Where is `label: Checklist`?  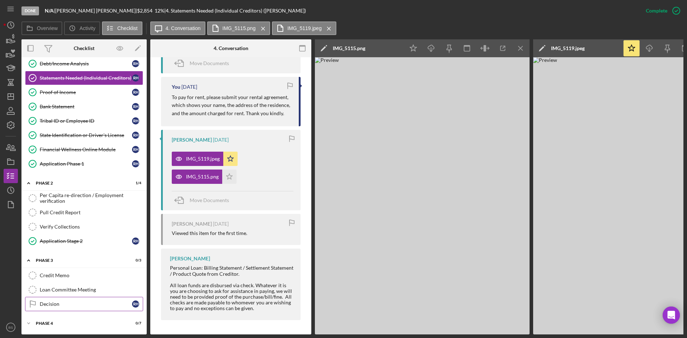 label: Checklist is located at coordinates (127, 28).